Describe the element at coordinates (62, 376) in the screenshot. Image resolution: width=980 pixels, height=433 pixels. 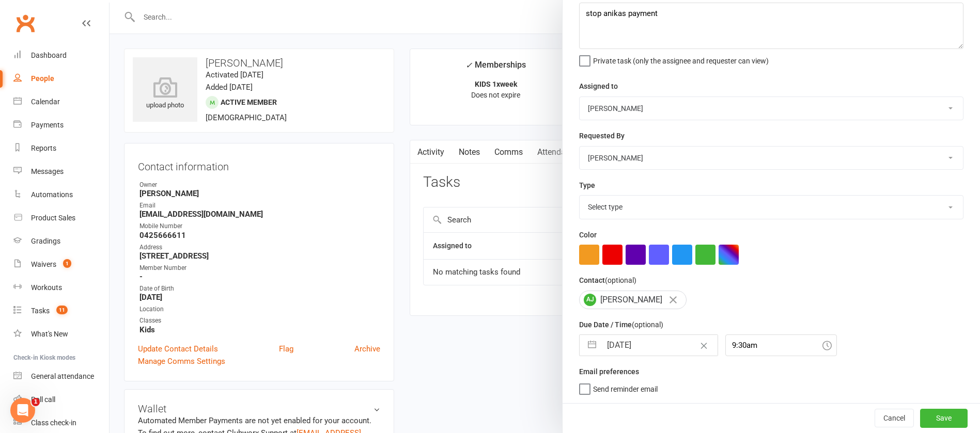
I see `div: General attendance` at that location.